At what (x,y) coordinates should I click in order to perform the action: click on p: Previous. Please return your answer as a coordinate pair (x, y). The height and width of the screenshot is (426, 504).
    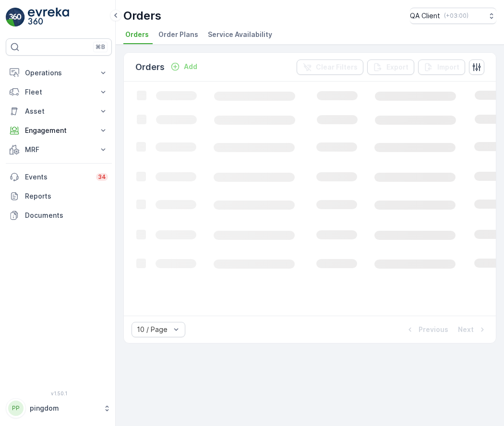
    Looking at the image, I should click on (433, 329).